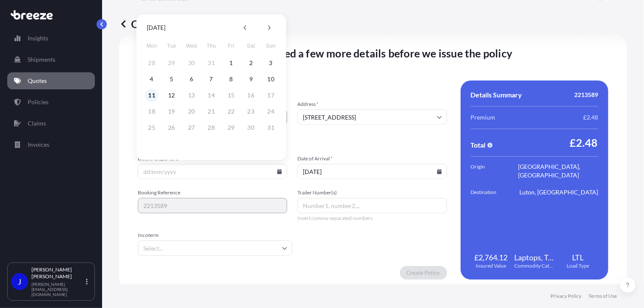 This screenshot has height=308, width=644. What do you see at coordinates (372, 159) in the screenshot?
I see `span: Date of Arrival` at bounding box center [372, 159].